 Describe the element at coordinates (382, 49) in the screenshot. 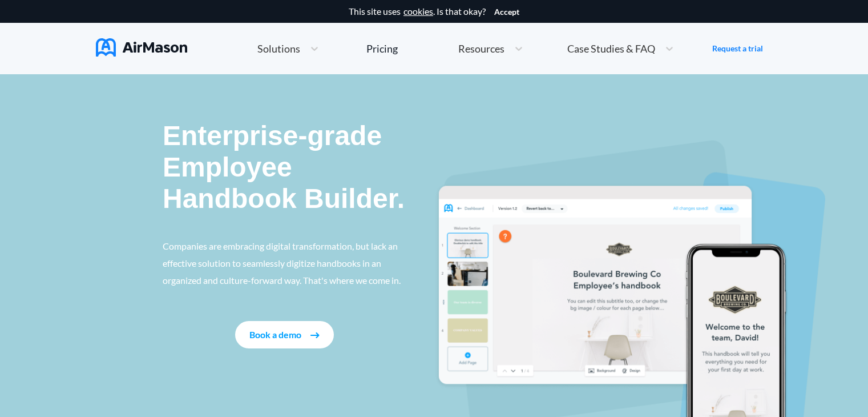

I see `div: Pricing` at that location.